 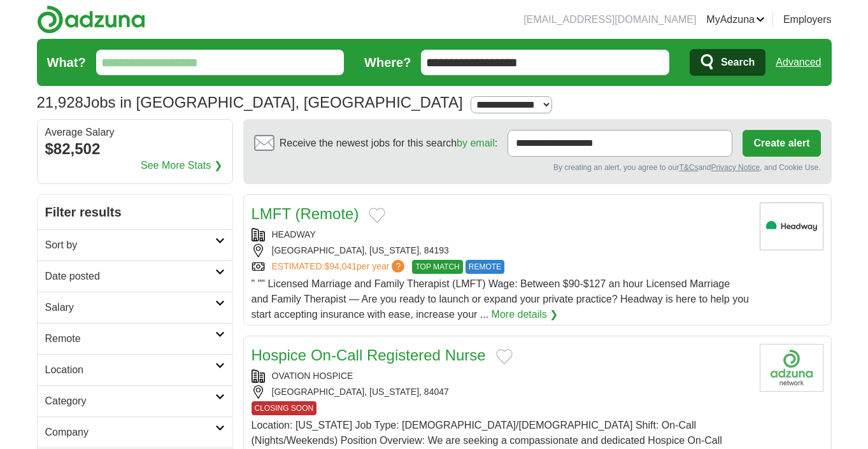 What do you see at coordinates (500, 376) in the screenshot?
I see `div: OVATION HOSPICE` at bounding box center [500, 376].